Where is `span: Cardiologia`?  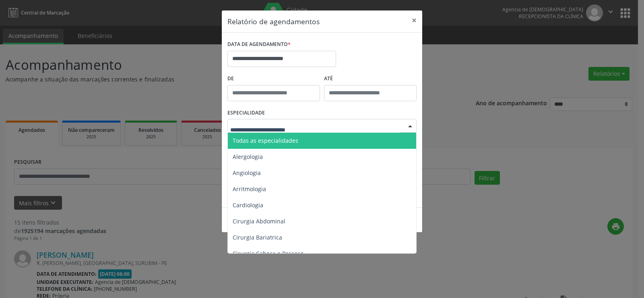 span: Cardiologia is located at coordinates (248, 205).